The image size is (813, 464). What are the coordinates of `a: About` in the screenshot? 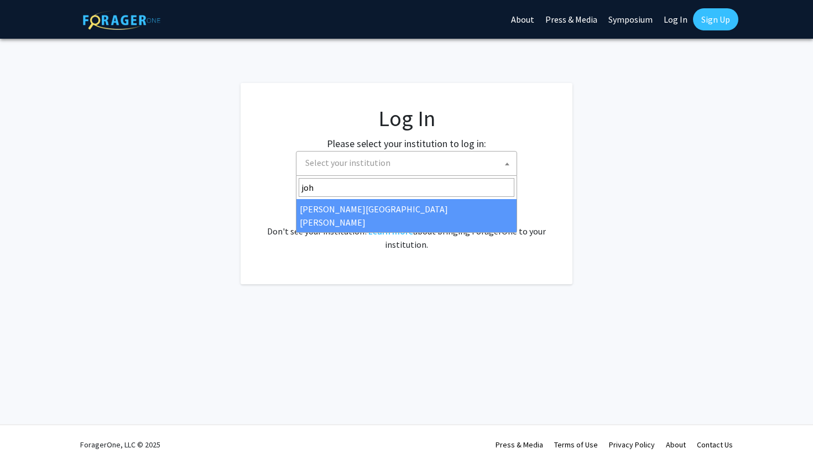 It's located at (676, 445).